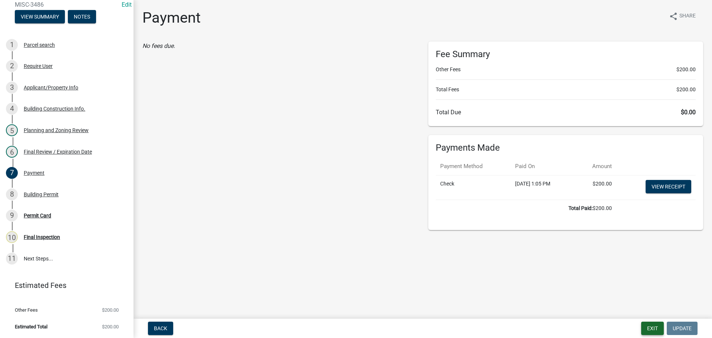 The image size is (712, 338). I want to click on span: Update, so click(682, 328).